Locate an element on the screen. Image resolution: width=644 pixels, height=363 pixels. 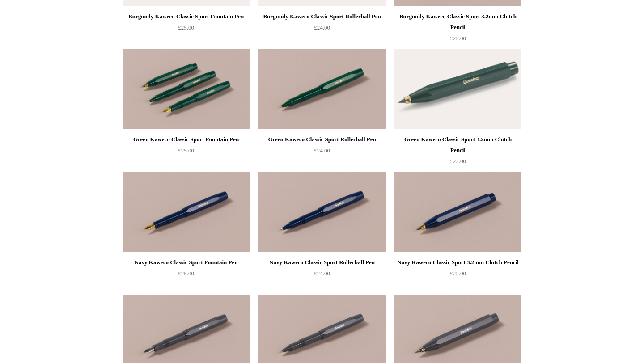
div: Green Kaweco Classic Sport Fountain Pen is located at coordinates (186, 139).